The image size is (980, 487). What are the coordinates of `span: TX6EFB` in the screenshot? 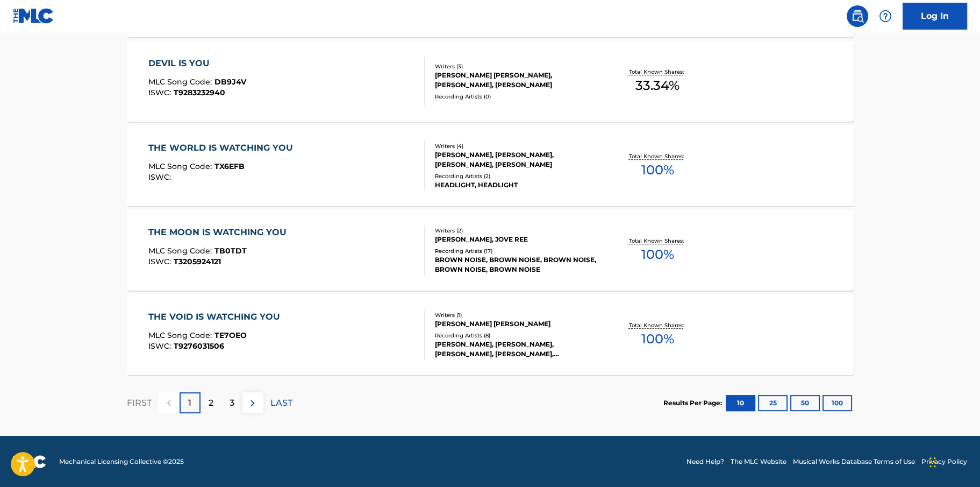 It's located at (229, 166).